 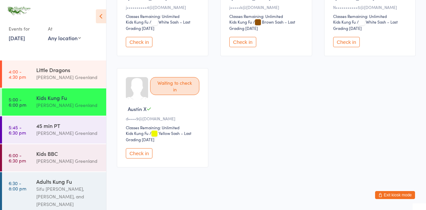 What do you see at coordinates (17, 186) in the screenshot?
I see `time: 6:30 - 8:00 pm` at bounding box center [17, 186].